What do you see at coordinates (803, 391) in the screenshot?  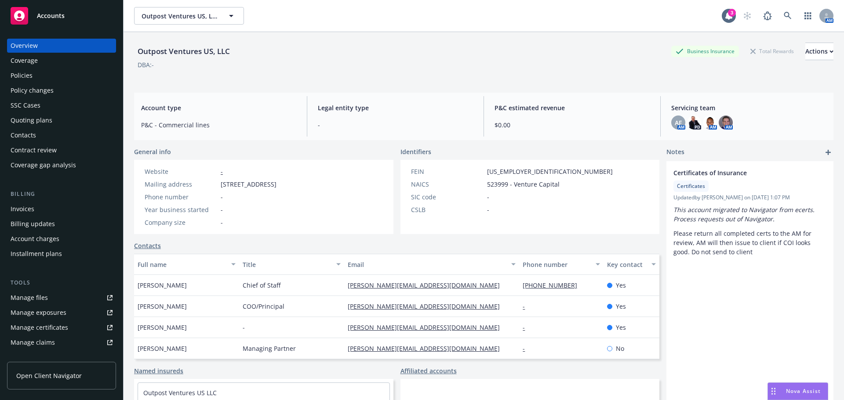 I see `span: Nova Assist` at bounding box center [803, 391].